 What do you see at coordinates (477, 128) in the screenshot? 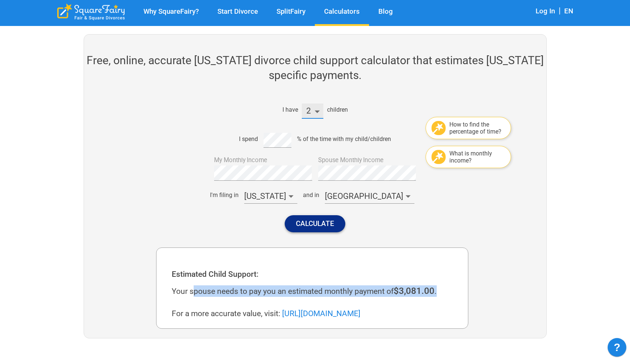
I see `div: How to find the percentage of time?` at bounding box center [477, 128].